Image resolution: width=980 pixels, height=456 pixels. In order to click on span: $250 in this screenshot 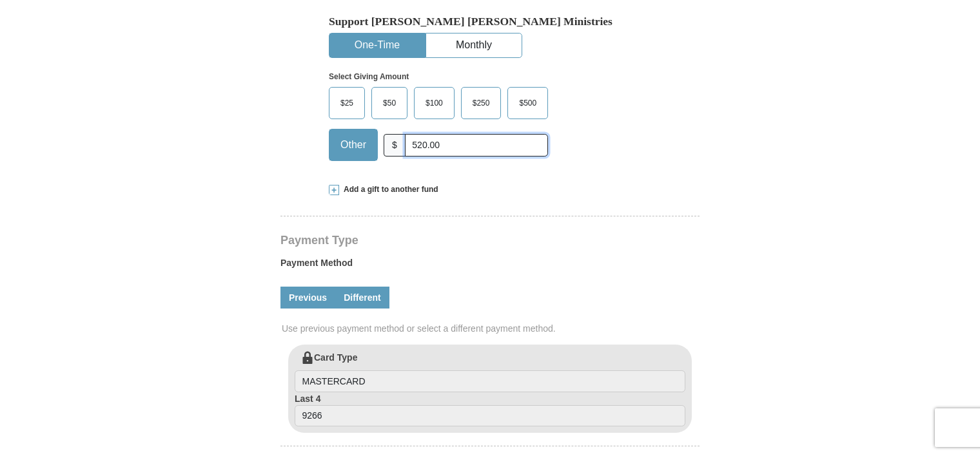, I will do `click(481, 103)`.